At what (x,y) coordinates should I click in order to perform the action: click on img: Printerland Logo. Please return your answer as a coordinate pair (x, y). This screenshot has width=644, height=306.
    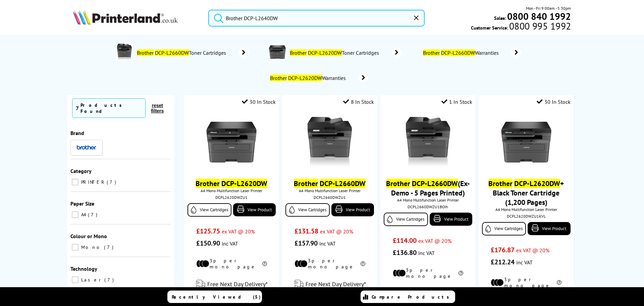
    Looking at the image, I should click on (126, 18).